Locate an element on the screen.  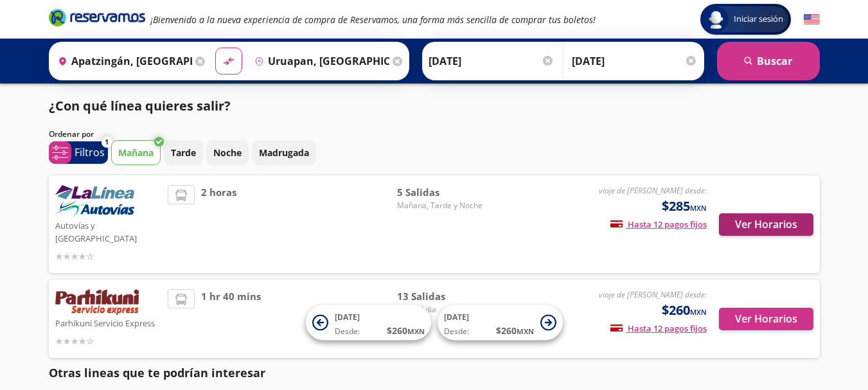
em: ¡Bienvenido a la nueva experiencia de compra de Reservamos, una forma más sencilla de comprar tus... is located at coordinates (372, 19).